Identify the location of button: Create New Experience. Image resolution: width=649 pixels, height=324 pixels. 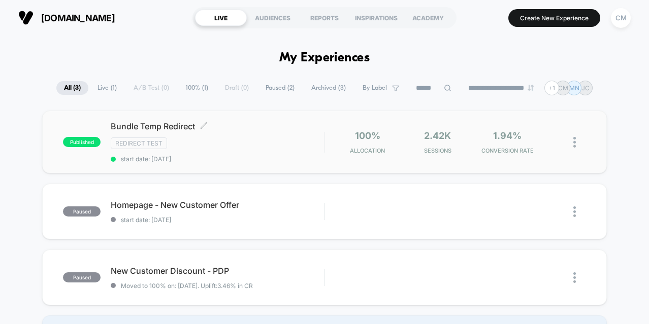
(554, 18).